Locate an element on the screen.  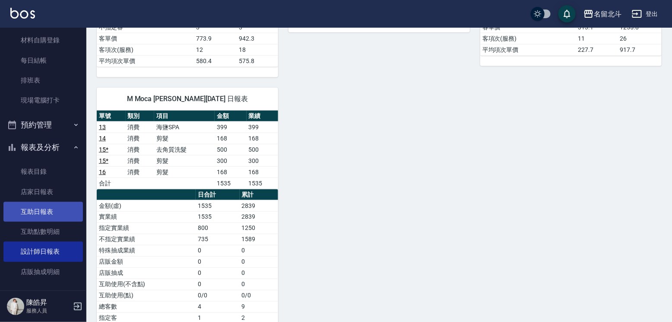
td: 指定實業績 is located at coordinates (146, 228).